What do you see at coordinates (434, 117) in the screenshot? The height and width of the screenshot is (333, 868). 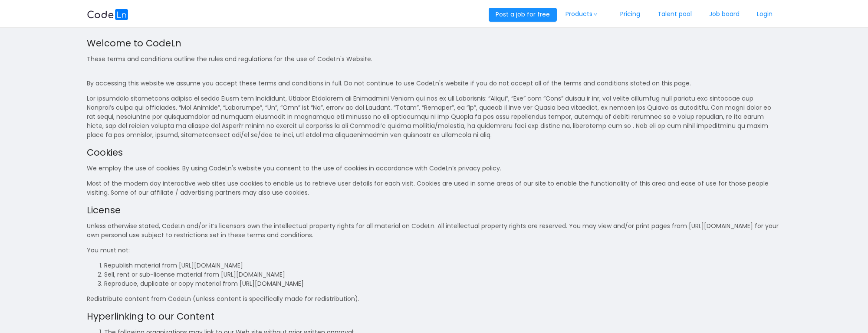 I see `p: Lor ipsumdolo sitametcons adipisc el seddo Eiusm tem Incididunt, Utlabor Etdolorem ali Enimadmini...` at bounding box center [434, 117].